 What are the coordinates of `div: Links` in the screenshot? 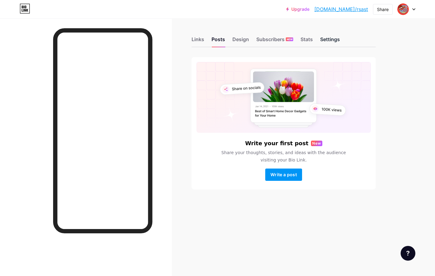 It's located at (198, 41).